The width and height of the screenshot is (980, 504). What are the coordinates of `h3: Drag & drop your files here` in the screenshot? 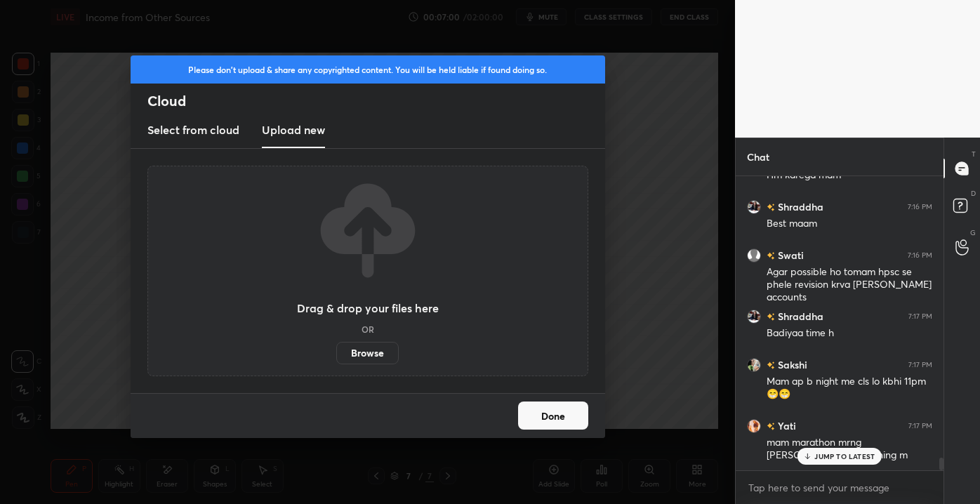 It's located at (368, 309).